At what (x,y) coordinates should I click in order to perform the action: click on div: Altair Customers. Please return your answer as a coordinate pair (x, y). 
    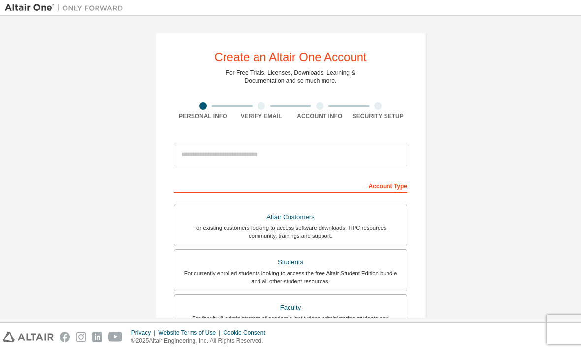
    Looking at the image, I should click on (291, 217).